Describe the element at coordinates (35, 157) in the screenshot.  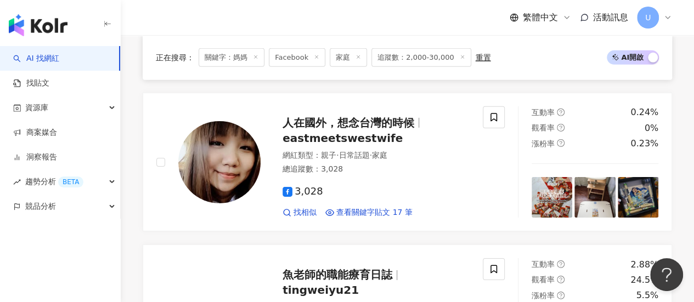
I see `a: 洞察報告` at that location.